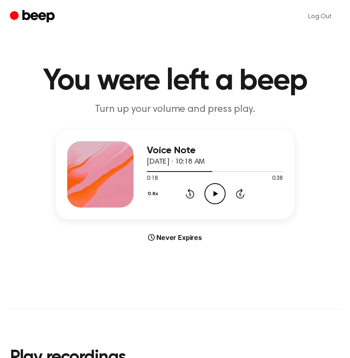  I want to click on h1: You were left a beep, so click(175, 81).